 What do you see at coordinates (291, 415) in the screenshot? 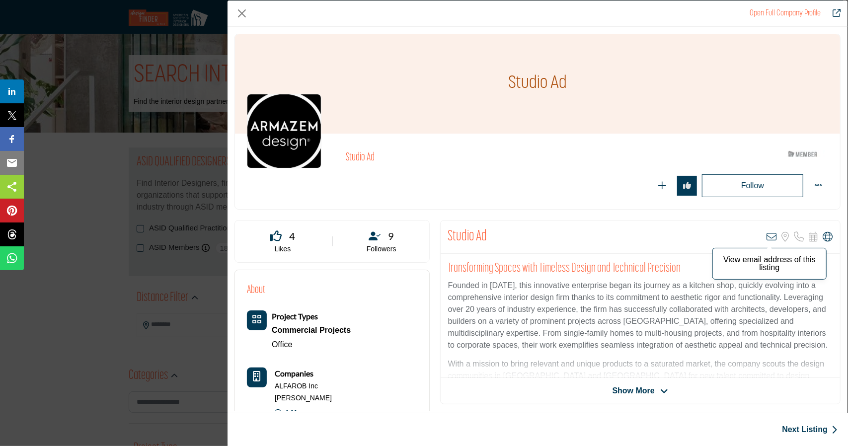
I see `p: 1 More` at bounding box center [291, 415].